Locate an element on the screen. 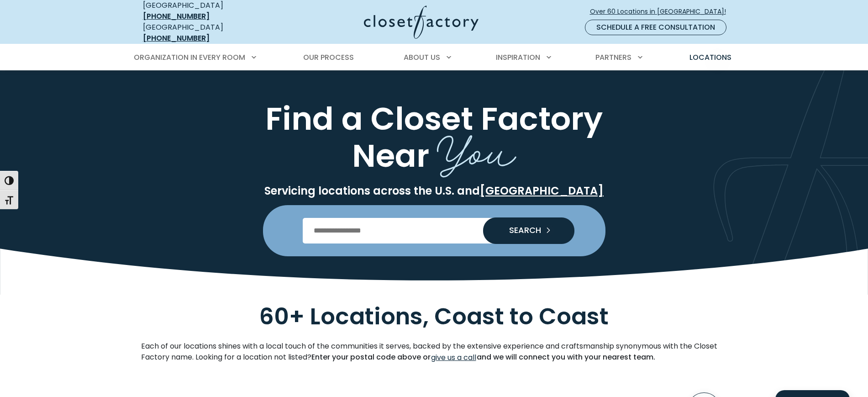 This screenshot has width=868, height=397. nav: Primary Menu is located at coordinates (434, 57).